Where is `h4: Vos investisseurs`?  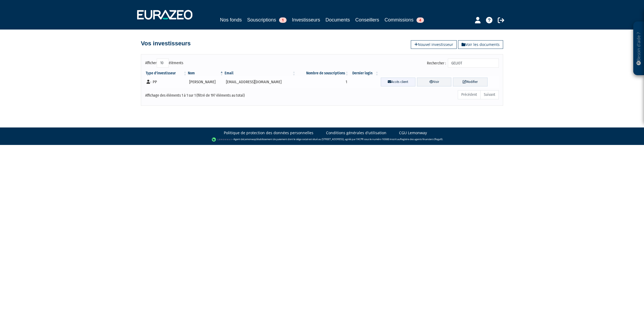
h4: Vos investisseurs is located at coordinates (165, 43).